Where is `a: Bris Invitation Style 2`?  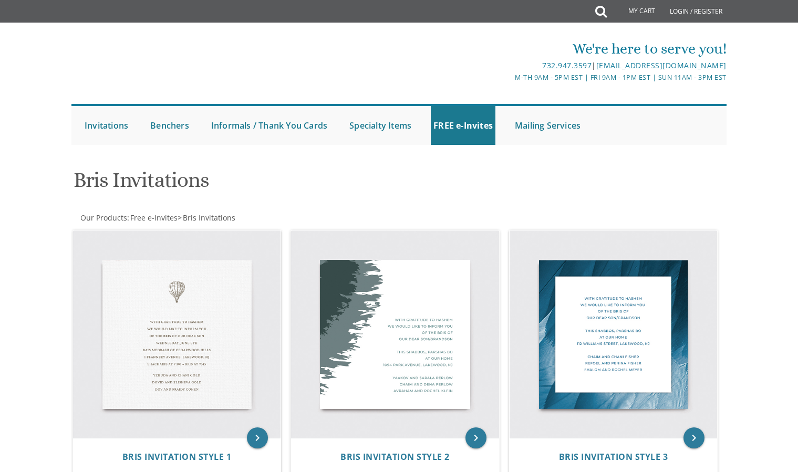
a: Bris Invitation Style 2 is located at coordinates (395, 457).